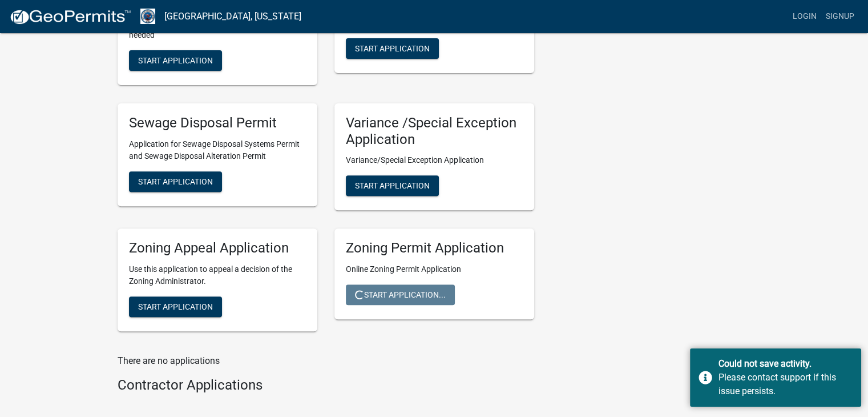 The image size is (868, 417). I want to click on h5: Zoning Appeal Application, so click(218, 248).